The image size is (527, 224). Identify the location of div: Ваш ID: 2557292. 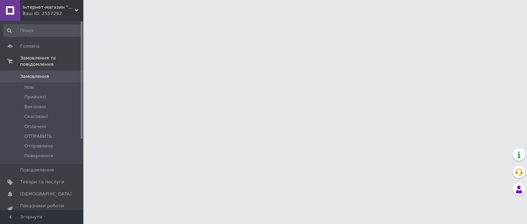
(53, 14).